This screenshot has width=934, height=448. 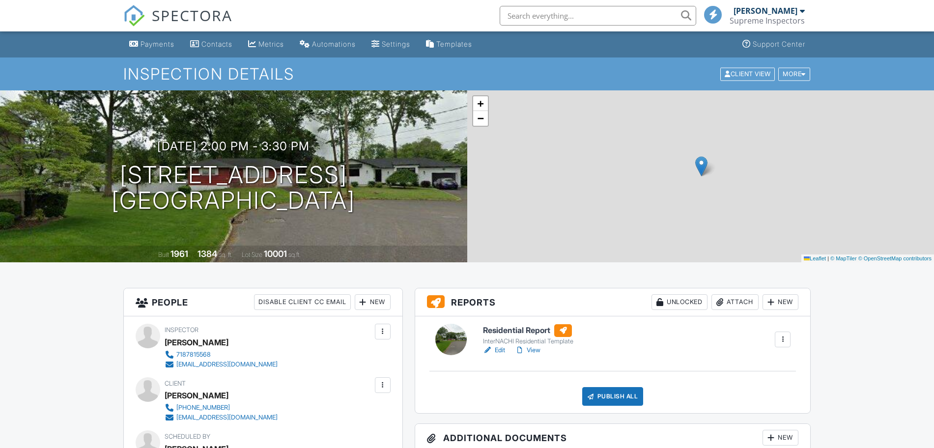 What do you see at coordinates (207, 254) in the screenshot?
I see `div: 1384` at bounding box center [207, 254].